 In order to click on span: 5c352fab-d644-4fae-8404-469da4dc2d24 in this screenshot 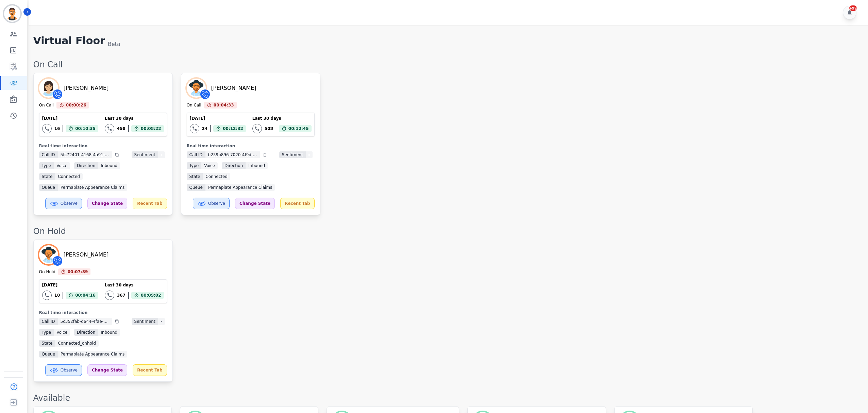, I will do `click(85, 321)`.